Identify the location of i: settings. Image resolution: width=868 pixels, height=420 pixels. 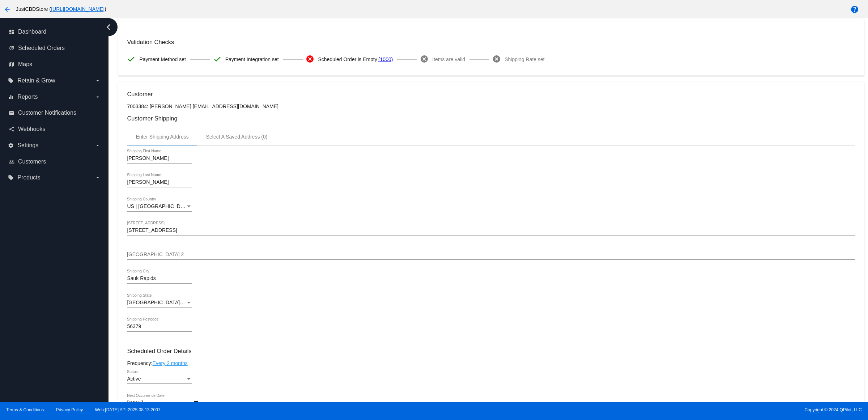
(11, 145).